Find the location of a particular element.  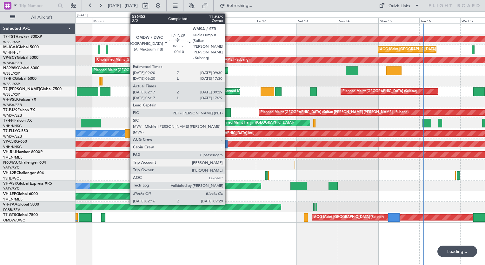

div: Quick Links is located at coordinates (399, 6).